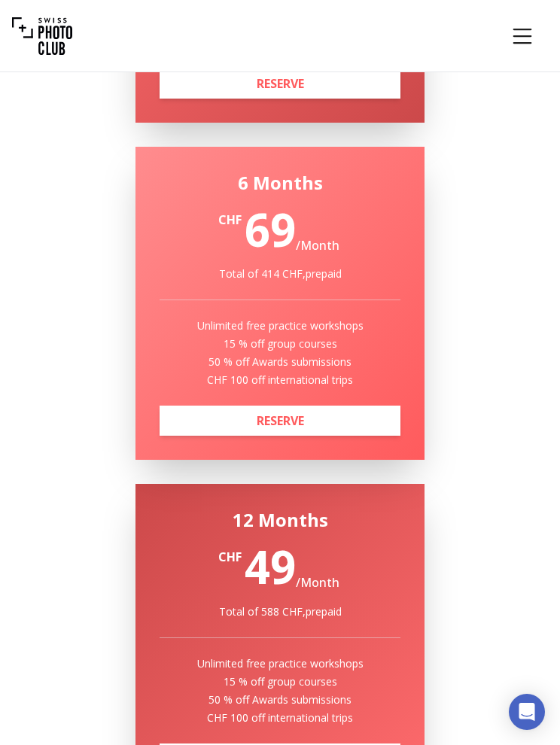  Describe the element at coordinates (280, 611) in the screenshot. I see `div: Total of 588 CHF , prepaid` at that location.